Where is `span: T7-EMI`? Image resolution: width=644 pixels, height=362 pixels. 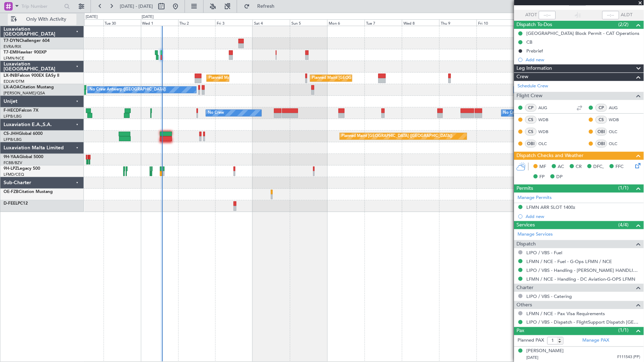 span: T7-EMI is located at coordinates (10, 52).